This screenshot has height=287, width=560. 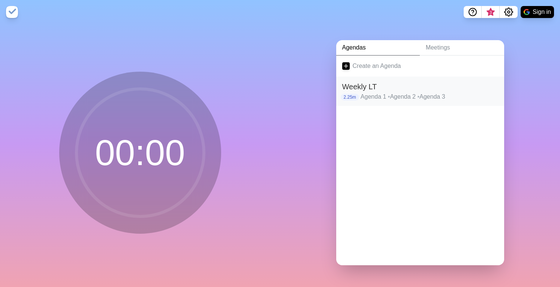 What do you see at coordinates (420, 87) in the screenshot?
I see `h2: Weekly LT` at bounding box center [420, 87].